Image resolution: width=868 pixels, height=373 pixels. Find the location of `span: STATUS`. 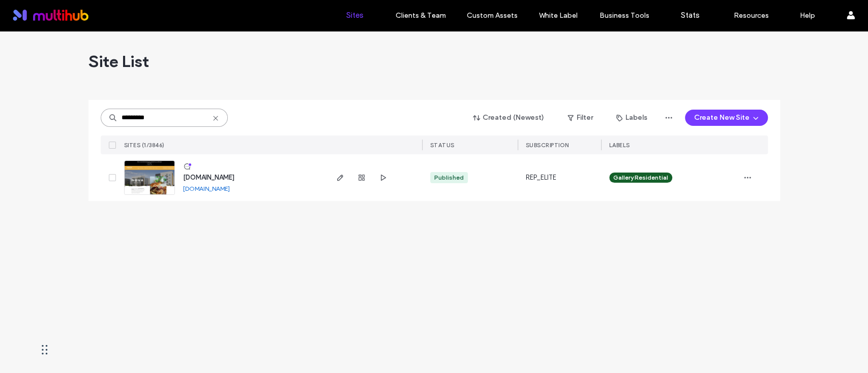

span: STATUS is located at coordinates (442, 145).